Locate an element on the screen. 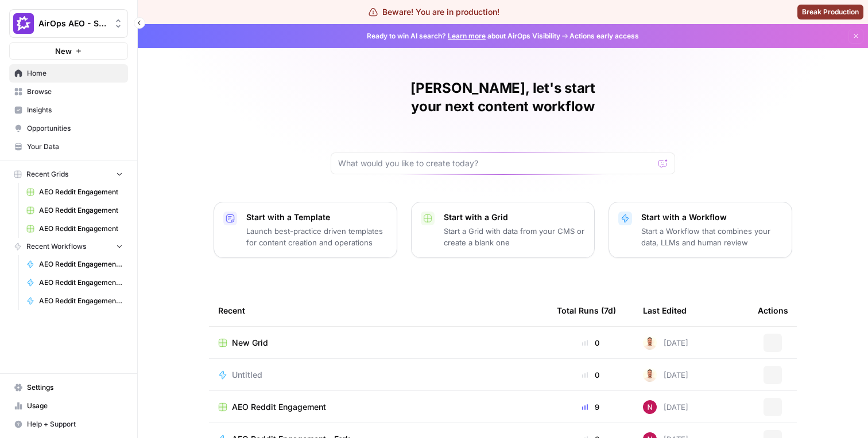 This screenshot has width=868, height=438. button: Workspace: AirOps AEO - Single Brand (Gong) is located at coordinates (69, 23).